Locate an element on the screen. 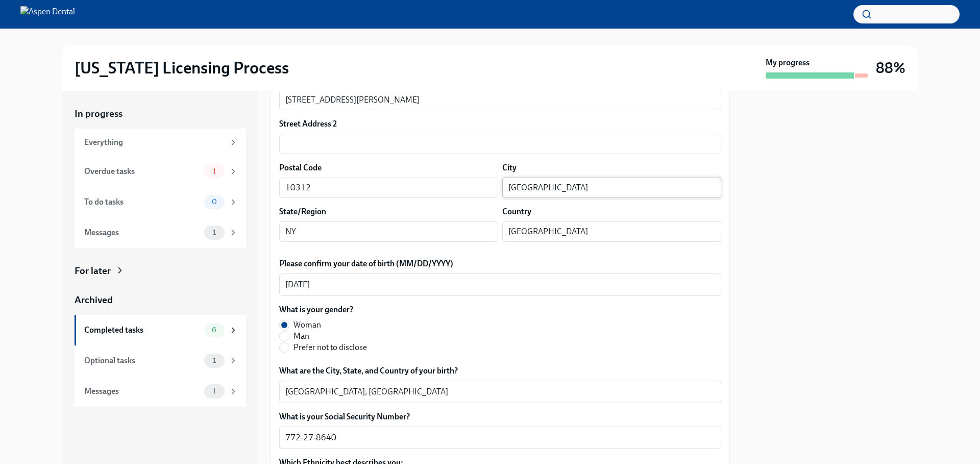 Image resolution: width=980 pixels, height=474 pixels. div: For later is located at coordinates (92, 271).